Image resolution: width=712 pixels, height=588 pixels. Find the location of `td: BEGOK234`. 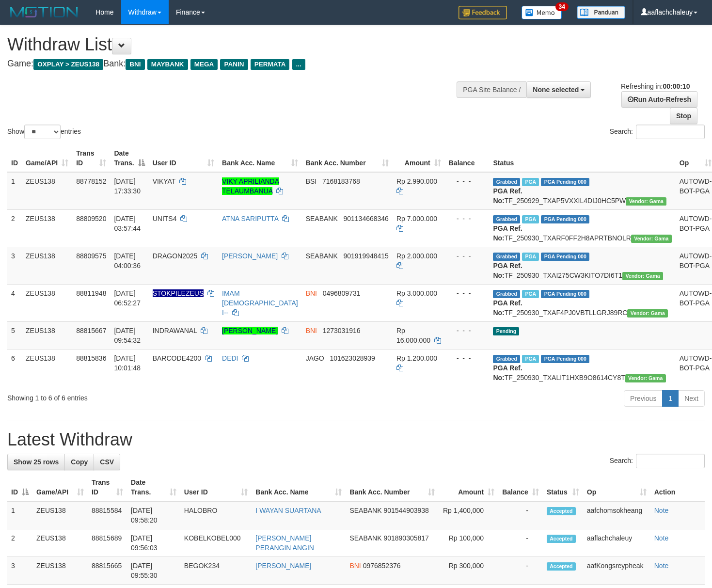

td: BEGOK234 is located at coordinates (216, 570).